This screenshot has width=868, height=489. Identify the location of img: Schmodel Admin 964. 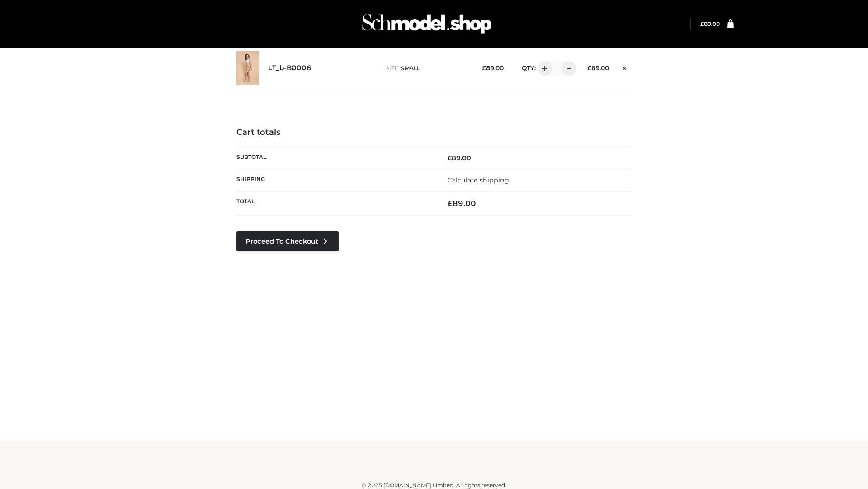
(427, 24).